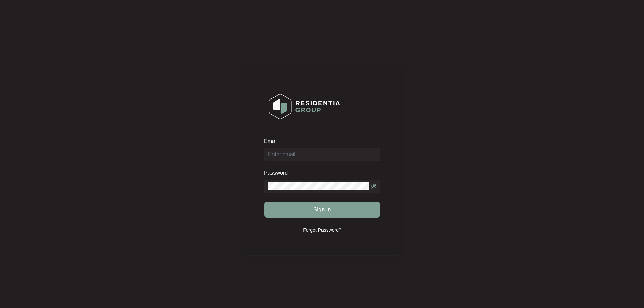 This screenshot has height=308, width=644. What do you see at coordinates (322, 209) in the screenshot?
I see `button: Sign in` at bounding box center [322, 209].